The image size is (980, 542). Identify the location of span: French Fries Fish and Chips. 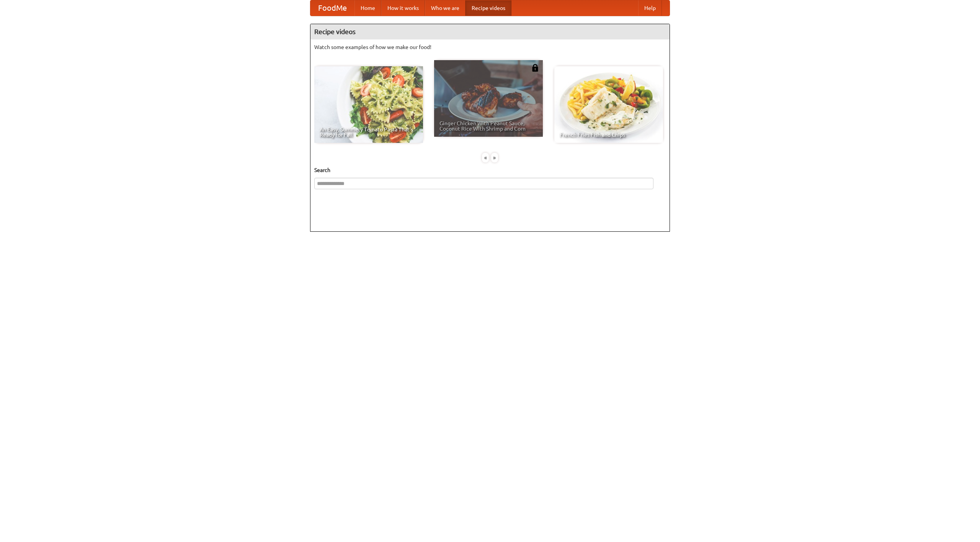
(609, 134).